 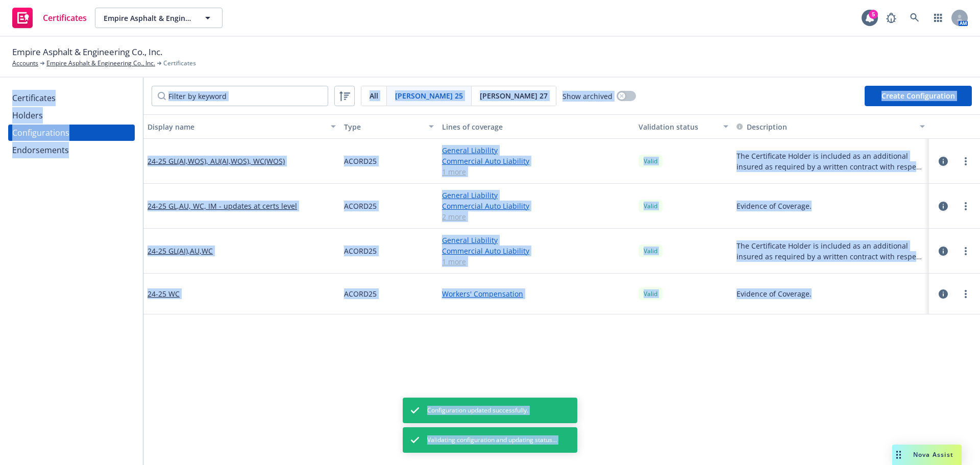 What do you see at coordinates (25, 63) in the screenshot?
I see `a: Accounts` at bounding box center [25, 63].